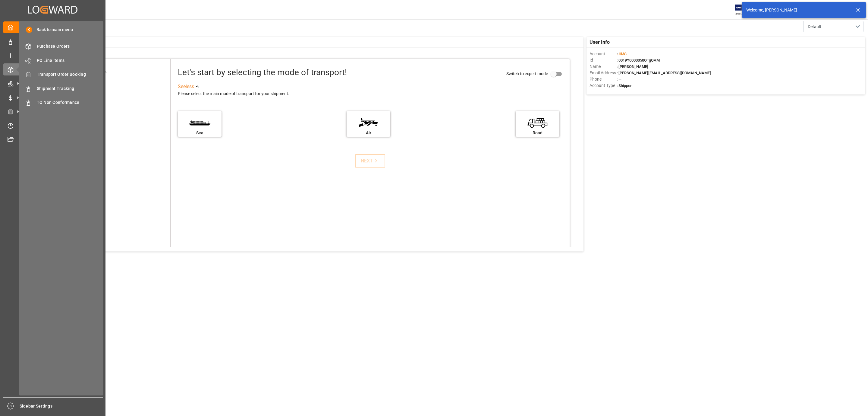 Image resolution: width=868 pixels, height=416 pixels. Describe the element at coordinates (600, 42) in the screenshot. I see `span: User Info` at that location.